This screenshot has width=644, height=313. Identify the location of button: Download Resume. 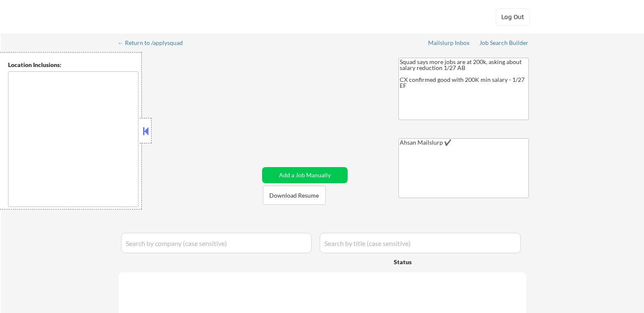
(294, 195).